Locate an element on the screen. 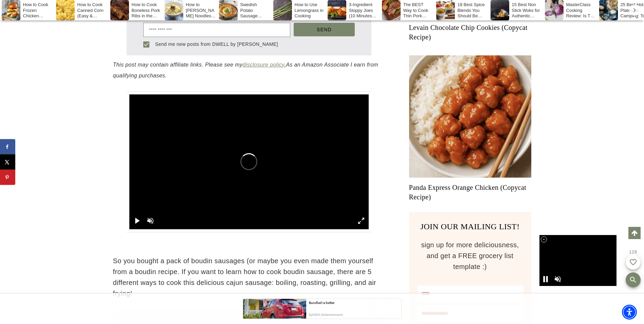 The image size is (644, 324). a: Read More Panda Express Orange Chicken (Copycat Recipe) is located at coordinates (470, 116).